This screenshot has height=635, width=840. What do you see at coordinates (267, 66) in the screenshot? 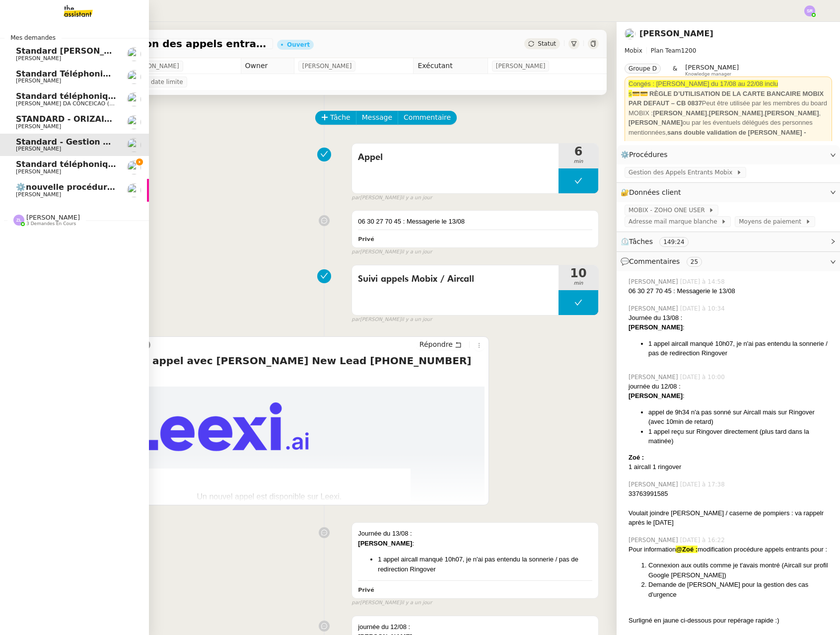
I see `td: Owner` at bounding box center [267, 66].